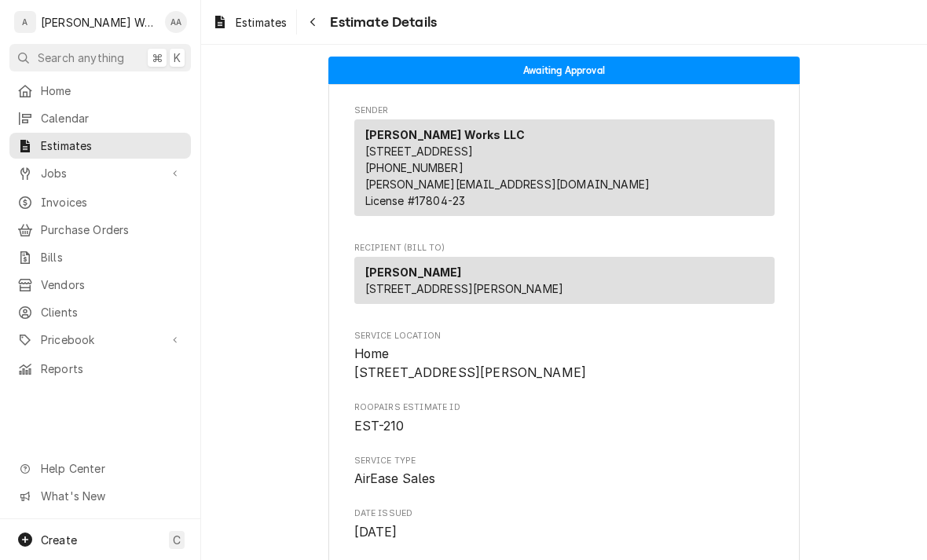 This screenshot has width=927, height=560. I want to click on span: Reports, so click(111, 368).